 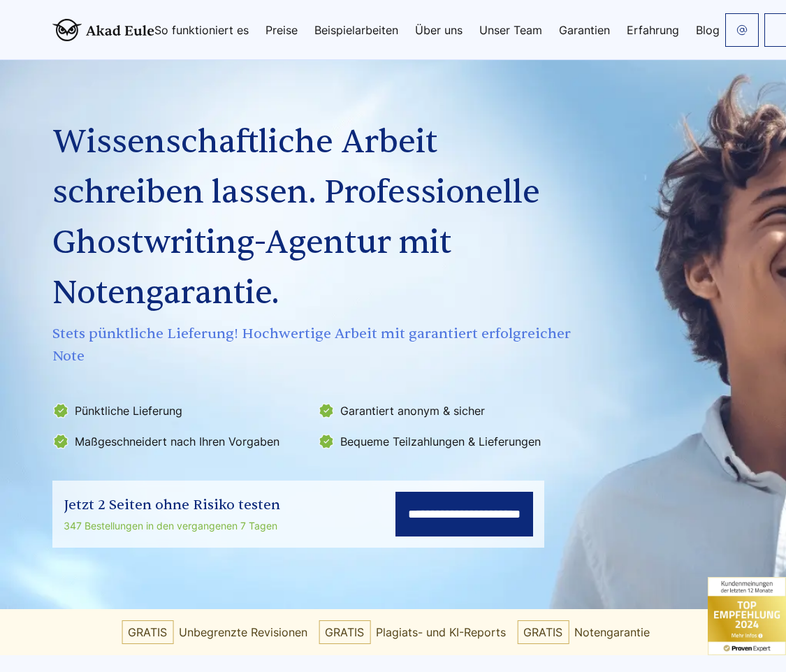 What do you see at coordinates (439, 30) in the screenshot?
I see `a: Über uns` at bounding box center [439, 30].